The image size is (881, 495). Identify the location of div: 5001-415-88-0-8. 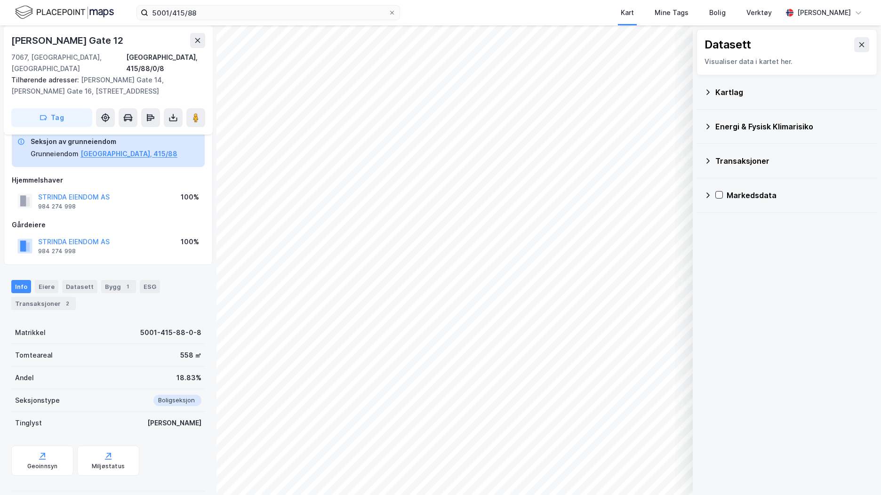
(171, 333).